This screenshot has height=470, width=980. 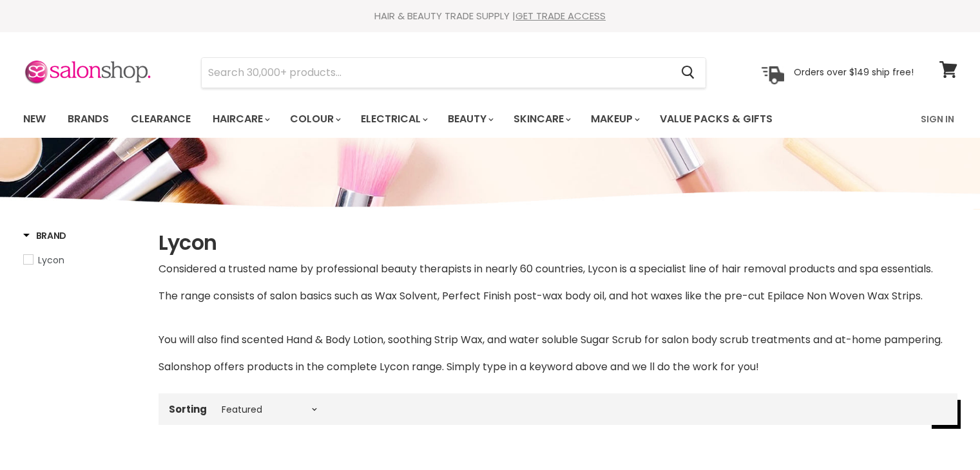 I want to click on p: Considered a trusted name by professional beauty therapists in nearly 60 countries, Lycon is a sp..., so click(x=558, y=269).